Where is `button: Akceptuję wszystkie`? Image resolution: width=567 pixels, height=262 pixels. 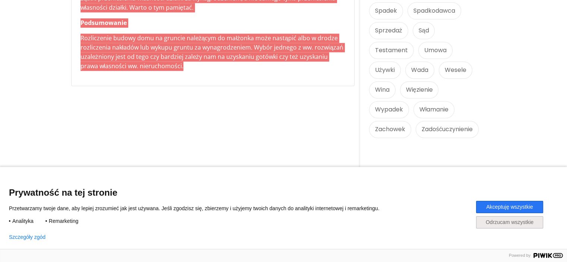
button: Akceptuję wszystkie is located at coordinates (510, 207).